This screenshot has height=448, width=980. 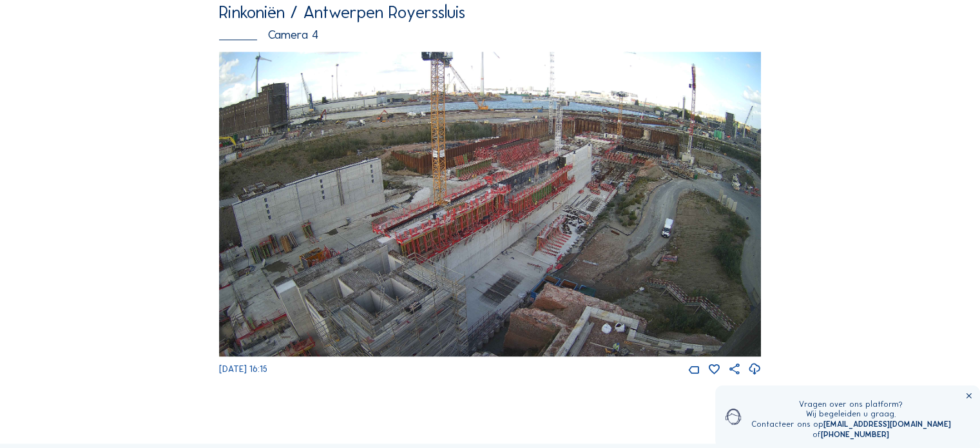 What do you see at coordinates (851, 434) in the screenshot?
I see `div: of` at bounding box center [851, 434].